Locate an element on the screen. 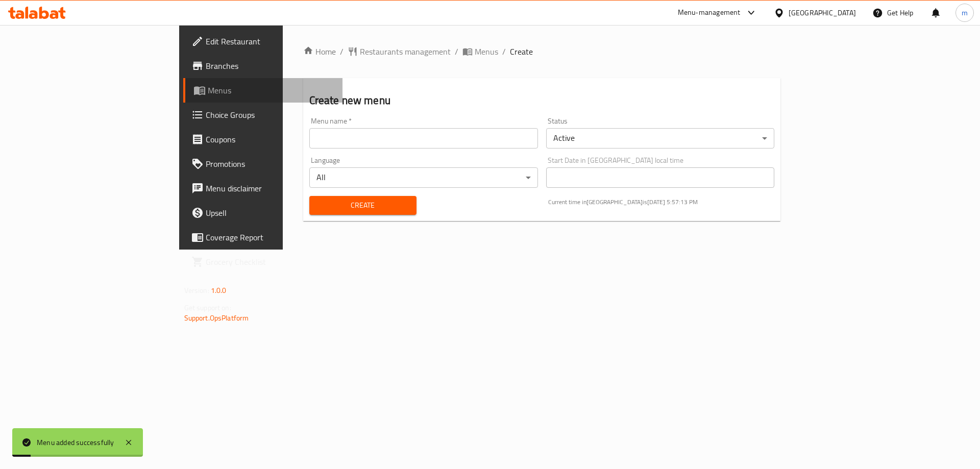 The height and width of the screenshot is (469, 980). a: Grocery Checklist is located at coordinates (263, 261).